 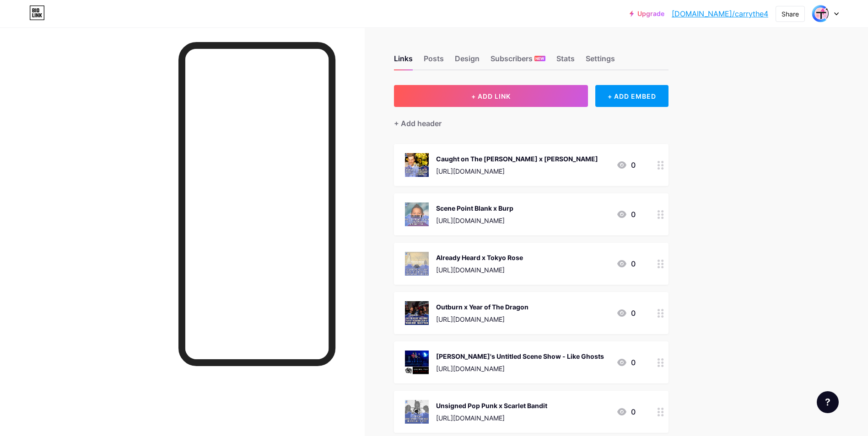 I want to click on img: Unsigned Pop Punk x Scarlet Bandit, so click(x=417, y=412).